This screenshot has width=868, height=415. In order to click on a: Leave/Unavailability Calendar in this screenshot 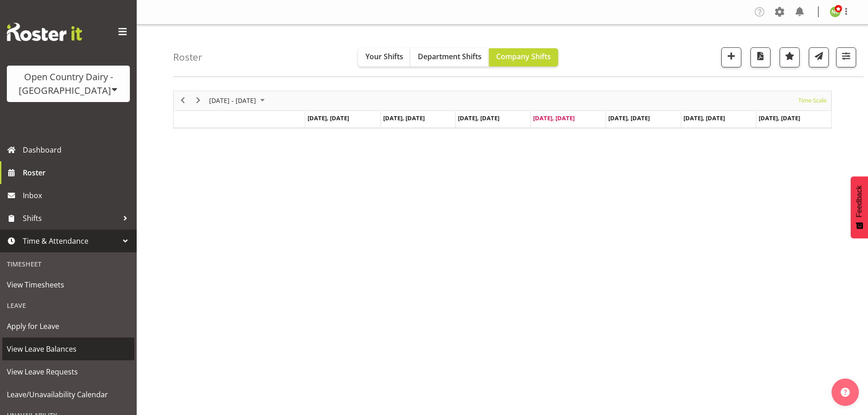, I will do `click(69, 395)`.